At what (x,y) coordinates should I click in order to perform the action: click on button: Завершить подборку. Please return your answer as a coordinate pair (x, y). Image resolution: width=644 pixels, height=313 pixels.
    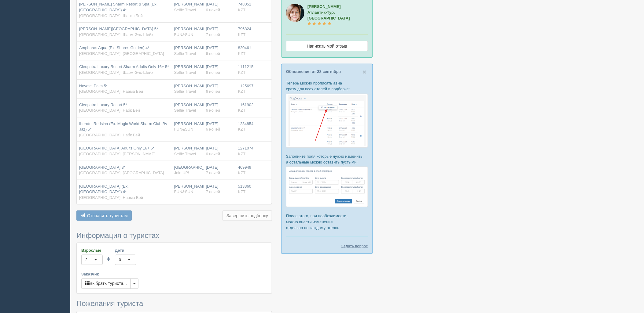
    Looking at the image, I should click on (247, 216).